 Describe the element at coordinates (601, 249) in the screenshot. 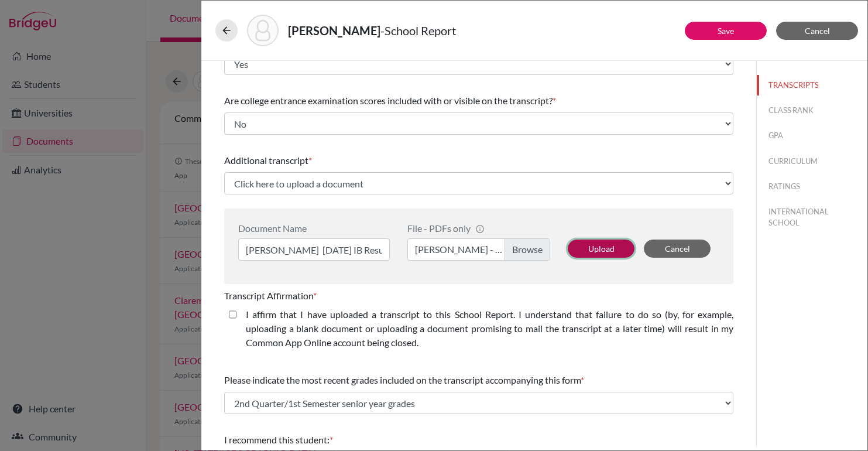

I see `button: Upload` at that location.